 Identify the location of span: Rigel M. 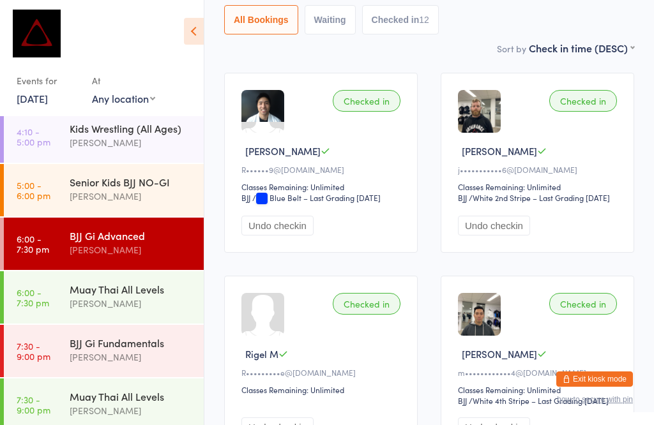
(262, 354).